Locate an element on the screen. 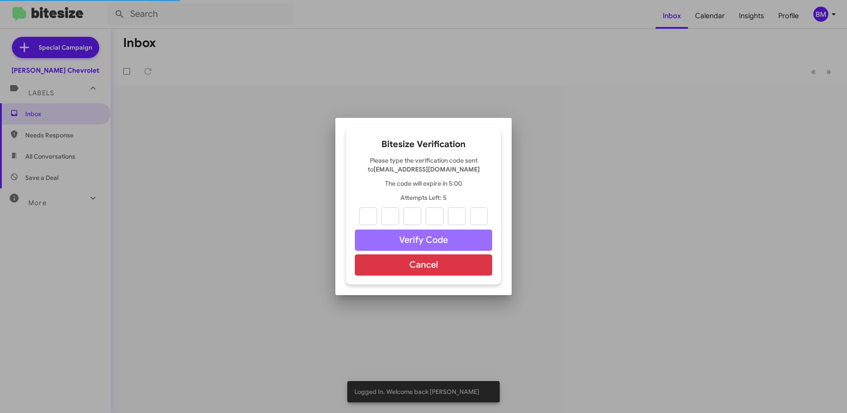 This screenshot has width=847, height=413. p: The code will expire in 5:00 is located at coordinates (423, 183).